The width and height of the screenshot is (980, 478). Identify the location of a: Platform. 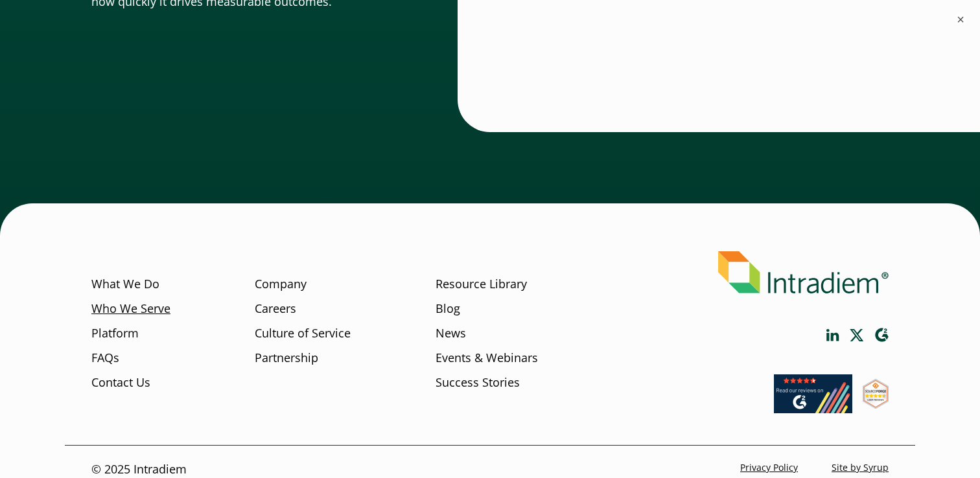
(115, 334).